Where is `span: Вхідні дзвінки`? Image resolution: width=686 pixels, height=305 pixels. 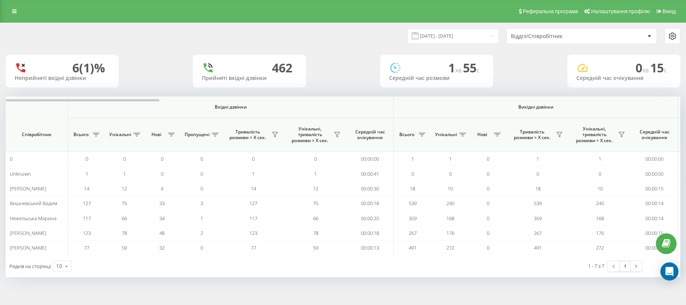
span: Вхідні дзвінки is located at coordinates (230, 107).